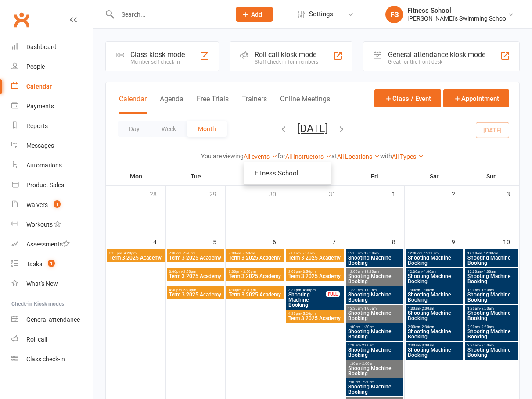  What do you see at coordinates (491, 327) in the screenshot?
I see `span: 2:00am` at bounding box center [491, 327].